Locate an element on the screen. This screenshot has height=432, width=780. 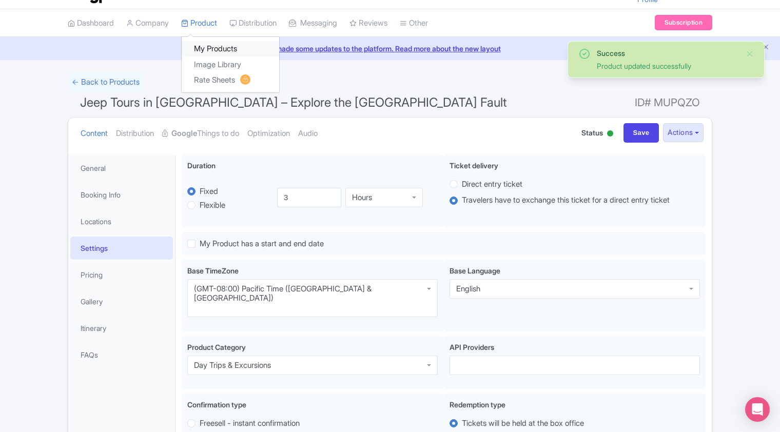
a: Content is located at coordinates (94, 133).